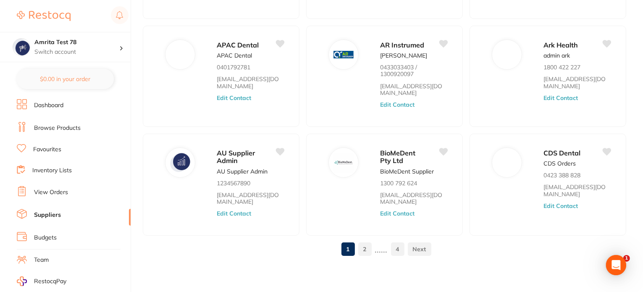 Image resolution: width=643 pixels, height=292 pixels. I want to click on span: Ark Health, so click(561, 45).